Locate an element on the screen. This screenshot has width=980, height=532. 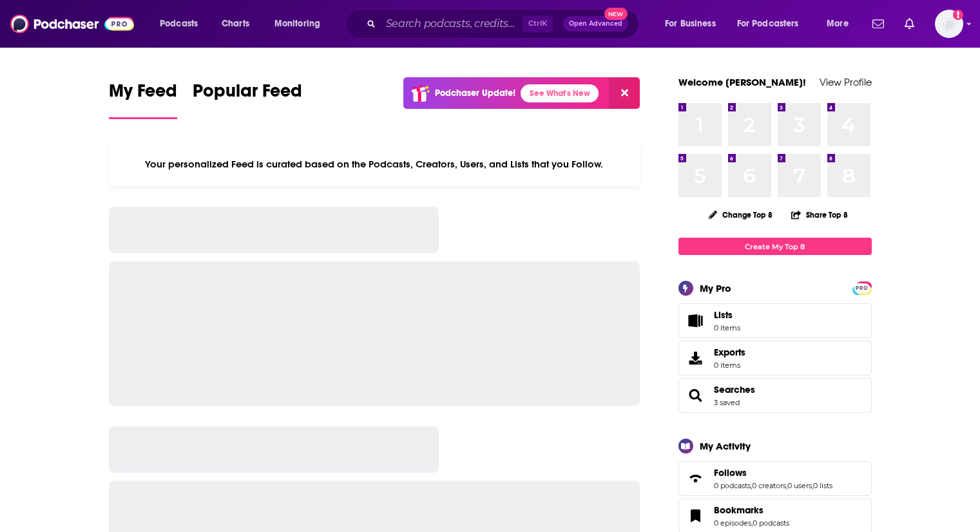
a: Lists is located at coordinates (774, 320).